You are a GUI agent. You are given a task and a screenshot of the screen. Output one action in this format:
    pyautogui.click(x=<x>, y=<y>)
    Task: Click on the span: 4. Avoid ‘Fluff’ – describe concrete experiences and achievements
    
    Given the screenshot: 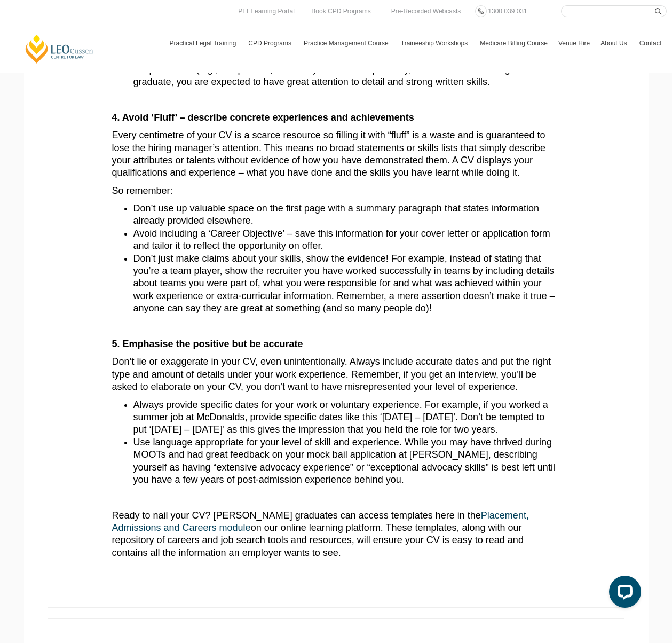 What is the action you would take?
    pyautogui.click(x=263, y=118)
    